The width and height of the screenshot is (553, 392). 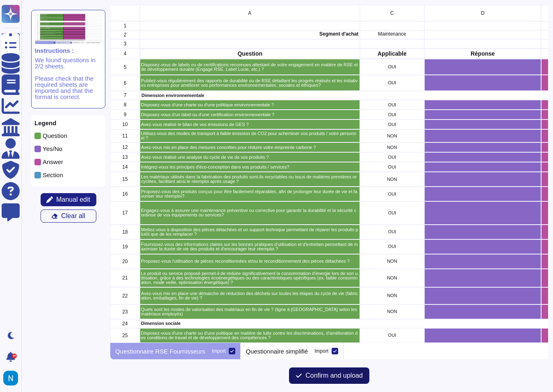 I want to click on p: Applicable, so click(x=392, y=54).